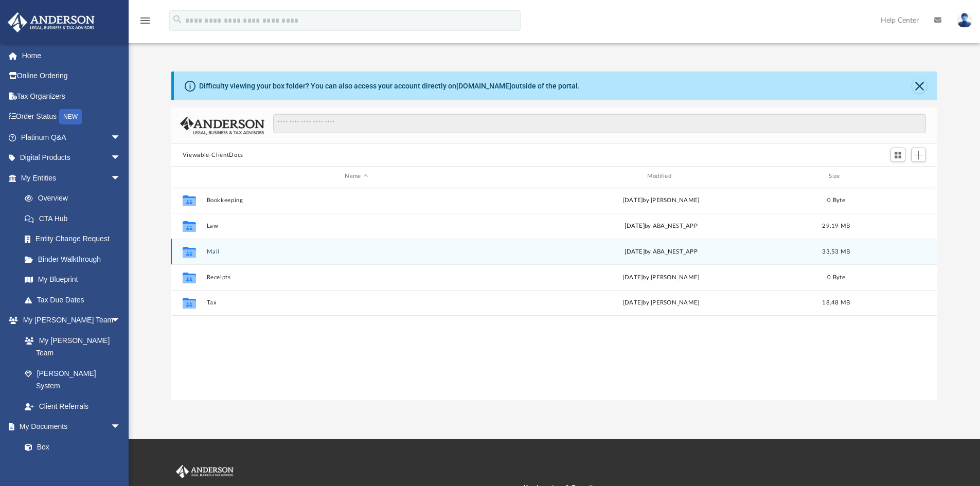 The image size is (980, 486). Describe the element at coordinates (75, 199) in the screenshot. I see `a: Overview` at that location.